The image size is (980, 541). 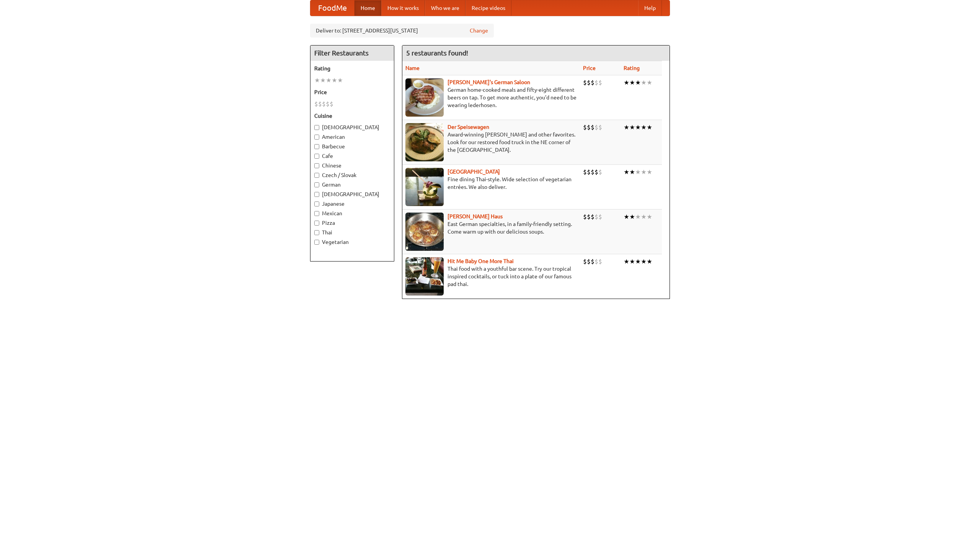 I want to click on input: German, so click(x=316, y=185).